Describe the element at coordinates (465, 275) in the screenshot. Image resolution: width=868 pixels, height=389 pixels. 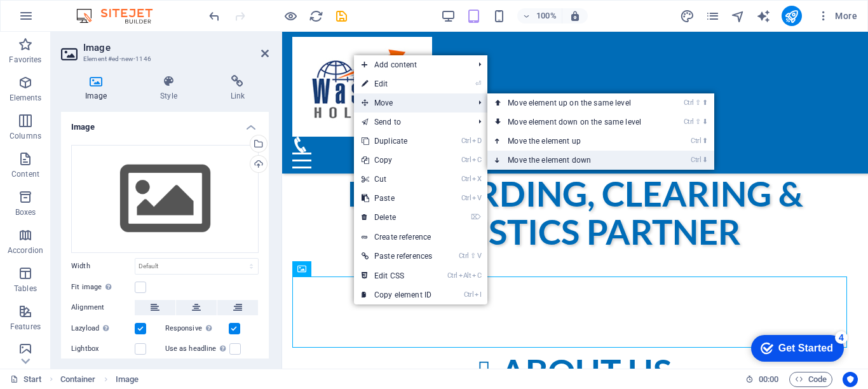
I see `i: Alt` at that location.